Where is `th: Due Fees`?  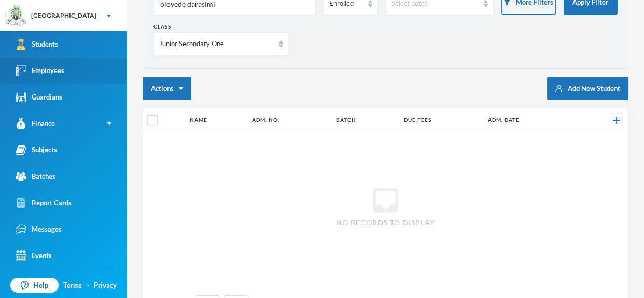 th: Due Fees is located at coordinates (441, 120).